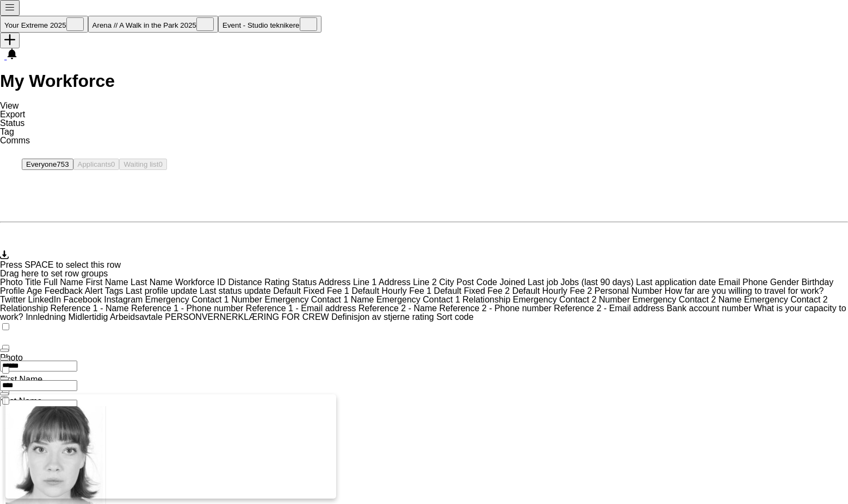  Describe the element at coordinates (676, 282) in the screenshot. I see `span: Last application date` at that location.